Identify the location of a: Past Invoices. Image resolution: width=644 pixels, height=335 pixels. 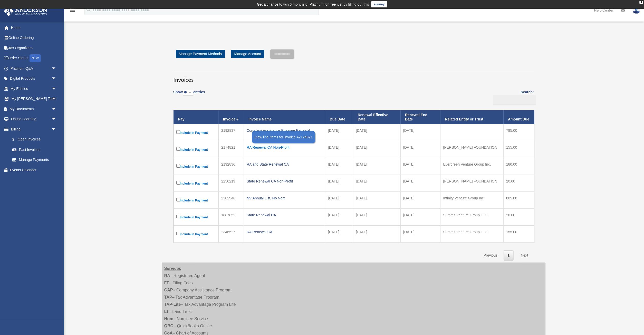
(34, 150).